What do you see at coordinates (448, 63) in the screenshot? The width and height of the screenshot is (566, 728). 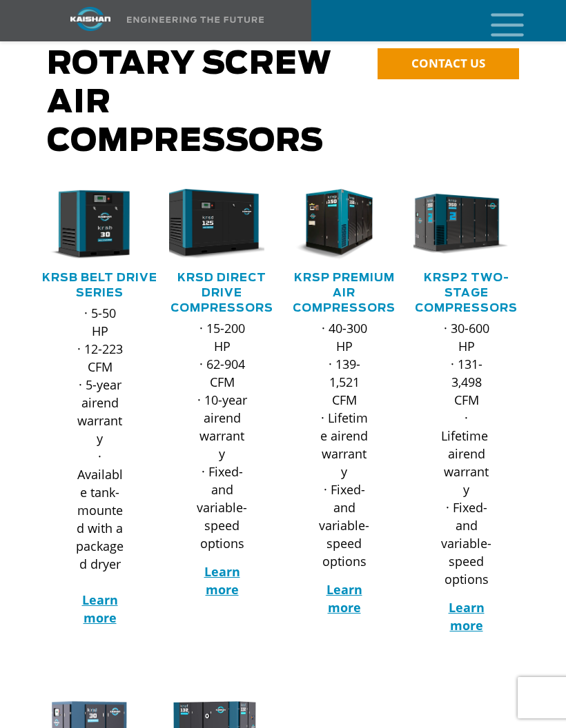 I see `span: CONTACT US` at bounding box center [448, 63].